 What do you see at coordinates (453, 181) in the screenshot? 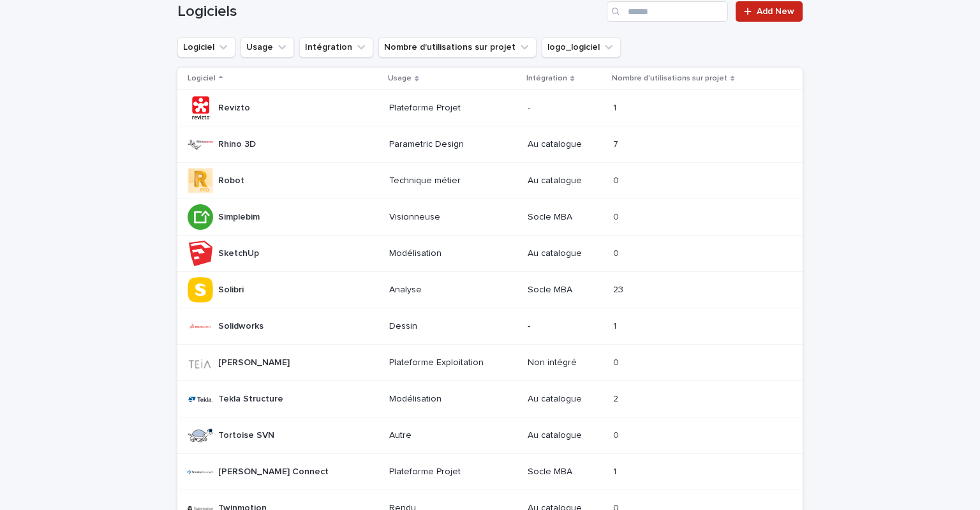
I see `p: Technique métier` at bounding box center [453, 181].